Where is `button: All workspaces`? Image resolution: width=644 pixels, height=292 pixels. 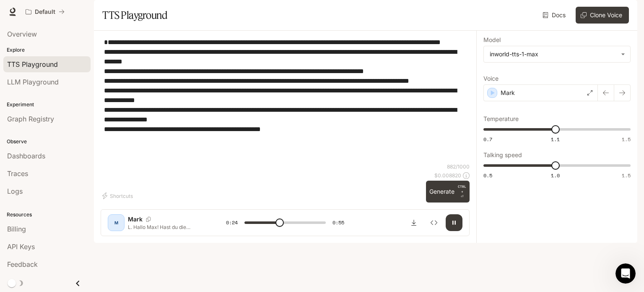
button: All workspaces is located at coordinates (45, 12).